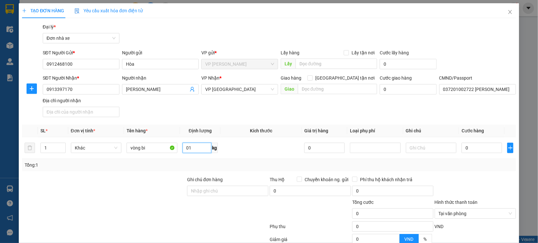 This screenshot has width=538, height=243. I want to click on div: CMND/Passport, so click(478, 78).